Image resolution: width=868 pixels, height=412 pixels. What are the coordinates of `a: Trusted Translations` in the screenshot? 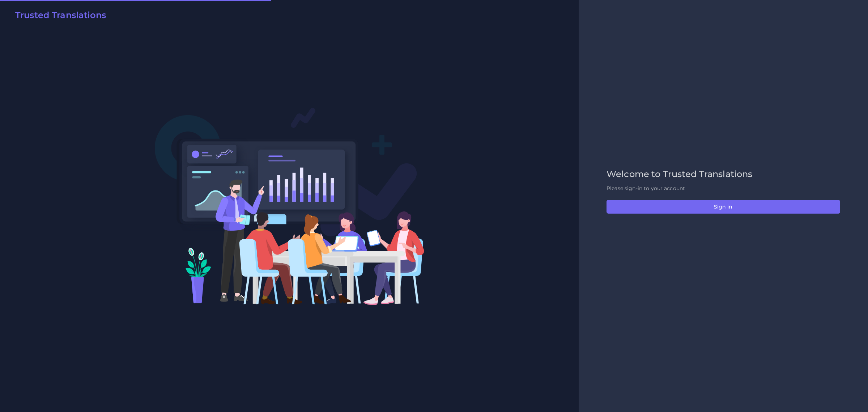 It's located at (58, 17).